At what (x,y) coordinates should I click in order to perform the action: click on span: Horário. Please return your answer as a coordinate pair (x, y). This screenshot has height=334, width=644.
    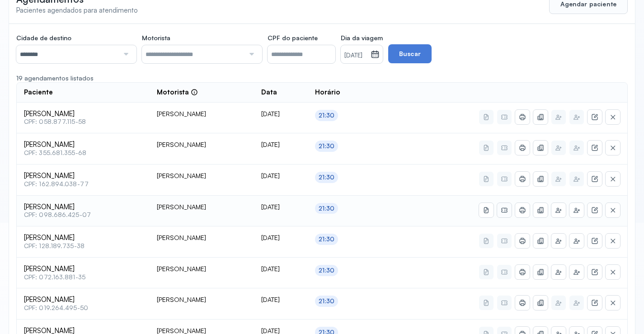
    Looking at the image, I should click on (328, 92).